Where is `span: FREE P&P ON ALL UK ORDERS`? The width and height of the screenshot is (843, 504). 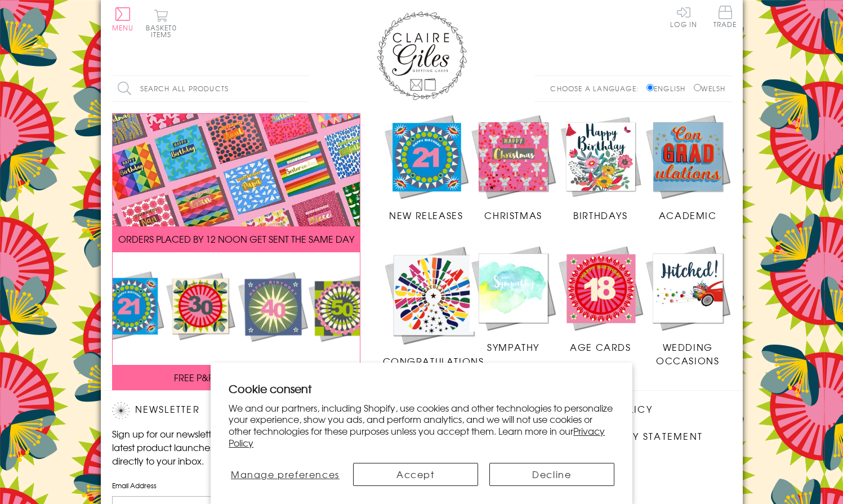
span: FREE P&P ON ALL UK ORDERS is located at coordinates (236, 378).